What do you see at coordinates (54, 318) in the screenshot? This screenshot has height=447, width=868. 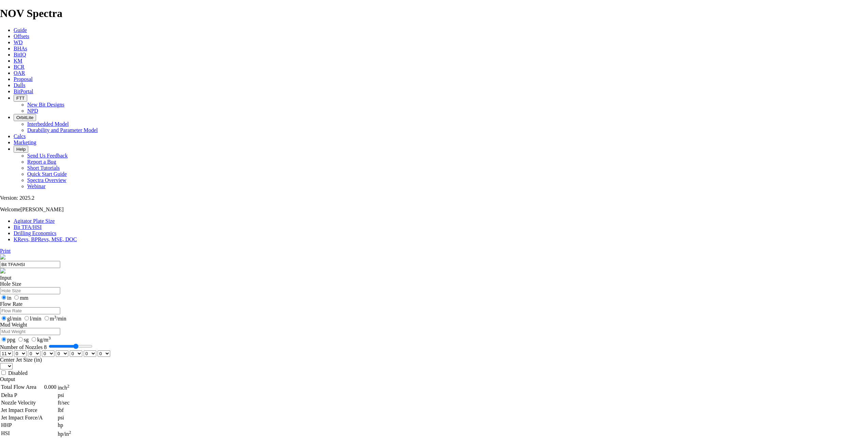 I see `label: m /min` at bounding box center [54, 318].